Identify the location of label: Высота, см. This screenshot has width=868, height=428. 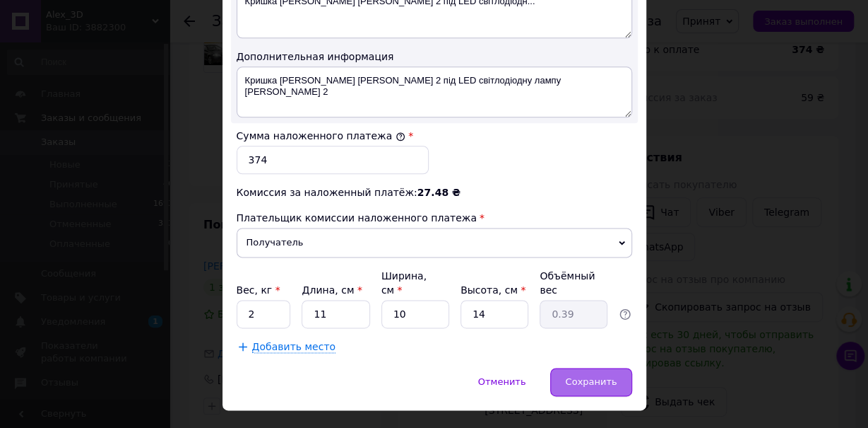
(493, 290).